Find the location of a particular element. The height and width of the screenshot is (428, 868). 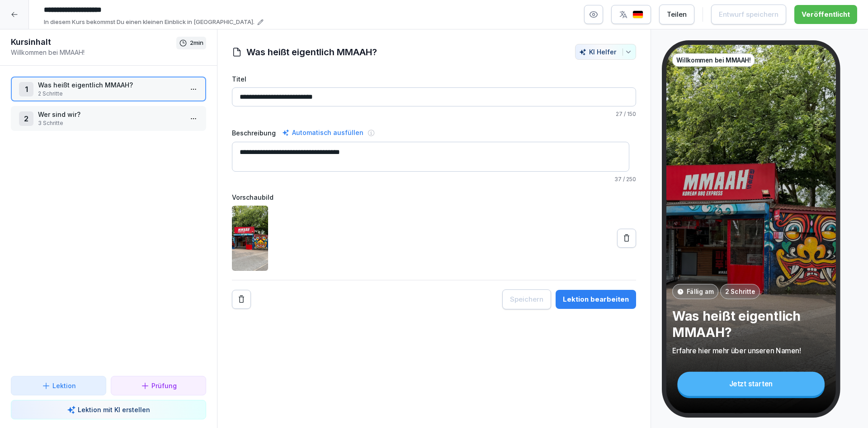

div: 1Was heißt eigentlich MMAAH?2 Schritte is located at coordinates (108, 89).